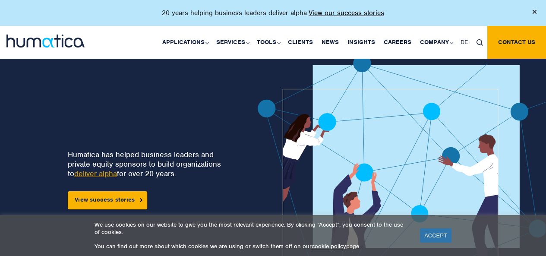  What do you see at coordinates (251, 246) in the screenshot?
I see `p: You can find out more about which cookies we are using or switch them off on our page.` at bounding box center [251, 246].